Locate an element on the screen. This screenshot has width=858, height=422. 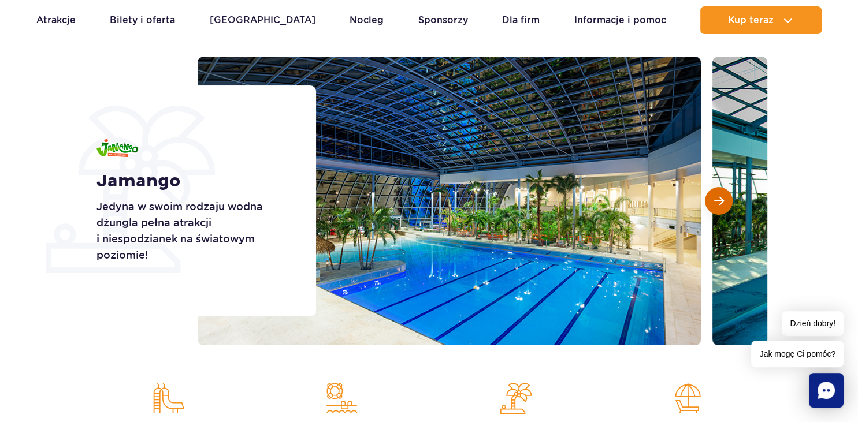
a: Atrakcje is located at coordinates (56, 20).